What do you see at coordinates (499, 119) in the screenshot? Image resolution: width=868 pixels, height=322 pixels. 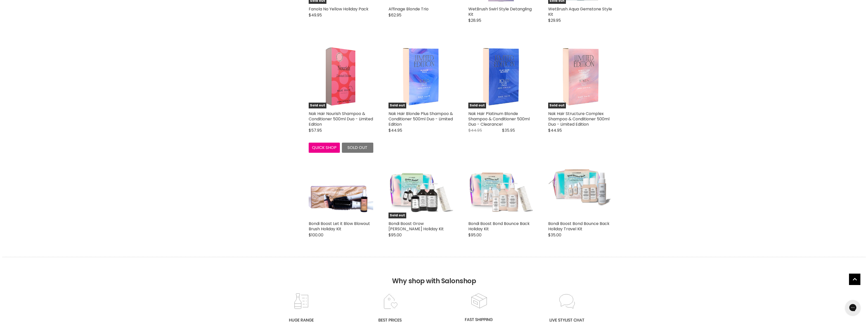 I see `a: Nak Hair Platinum Blonde Shampoo & Conditioner 500ml Duo - Clearance!` at bounding box center [499, 119].